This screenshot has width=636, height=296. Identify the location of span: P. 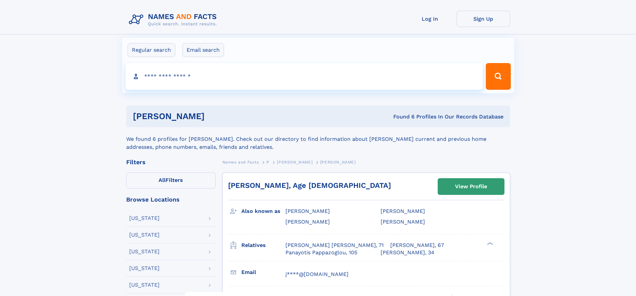
(268, 162).